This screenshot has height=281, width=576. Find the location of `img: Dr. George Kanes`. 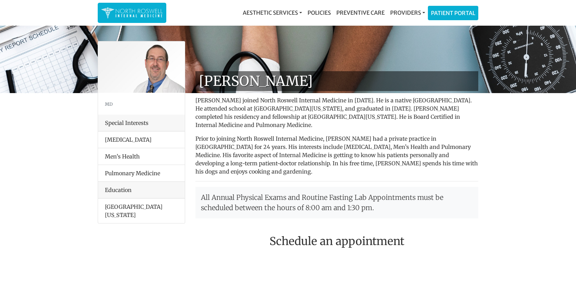

img: Dr. George Kanes is located at coordinates (141, 67).